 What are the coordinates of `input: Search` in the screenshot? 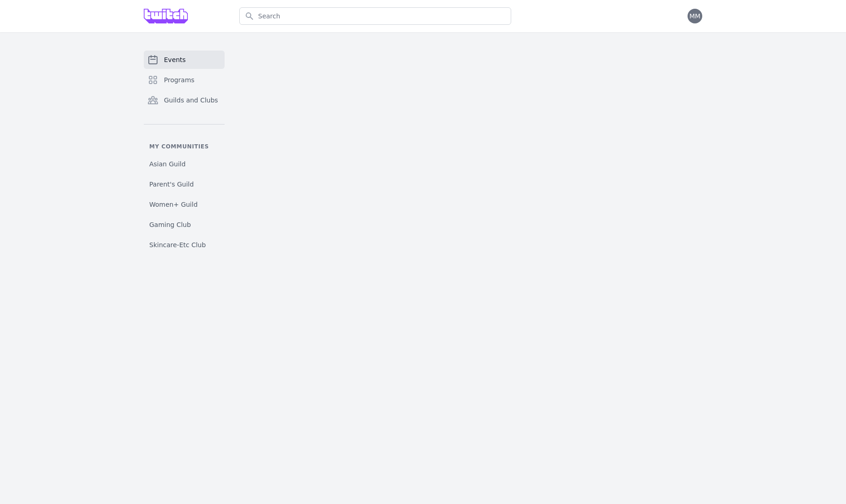 It's located at (375, 16).